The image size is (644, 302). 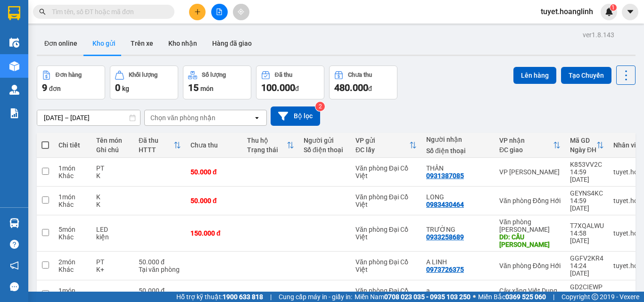 I want to click on span: 0, so click(x=118, y=88).